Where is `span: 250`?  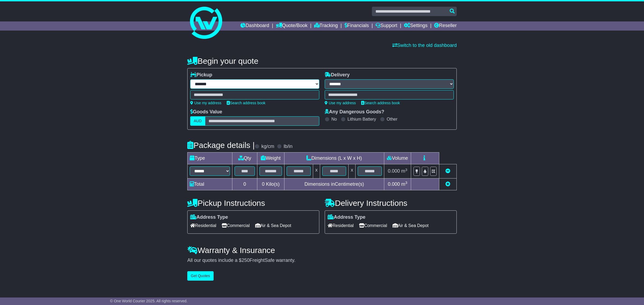 span: 250 is located at coordinates (245, 260).